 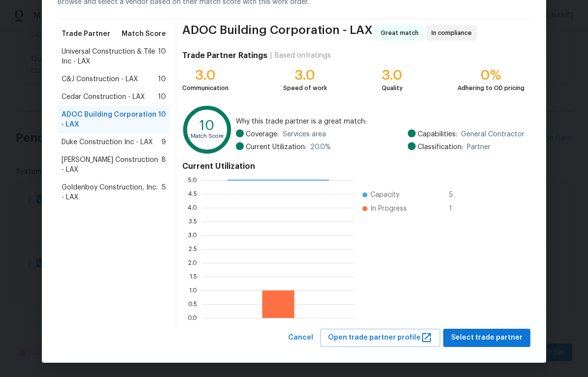 What do you see at coordinates (380, 338) in the screenshot?
I see `button: Open trade partner profile` at bounding box center [380, 338].